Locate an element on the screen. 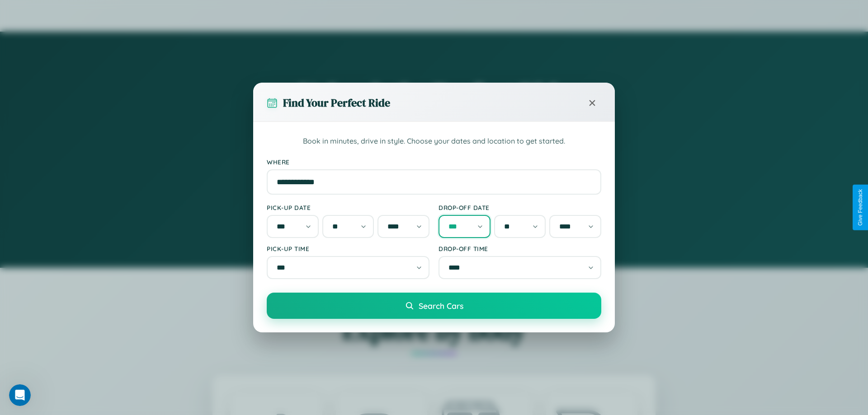  label: Drop-off Time is located at coordinates (520, 248).